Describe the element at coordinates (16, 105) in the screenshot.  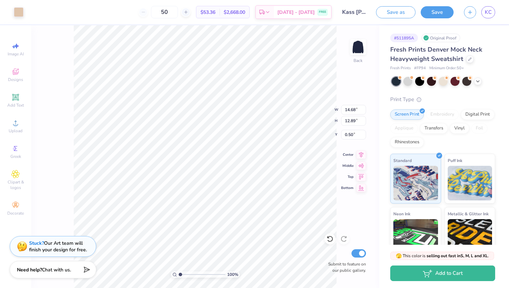
I see `span: Add Text` at that location.